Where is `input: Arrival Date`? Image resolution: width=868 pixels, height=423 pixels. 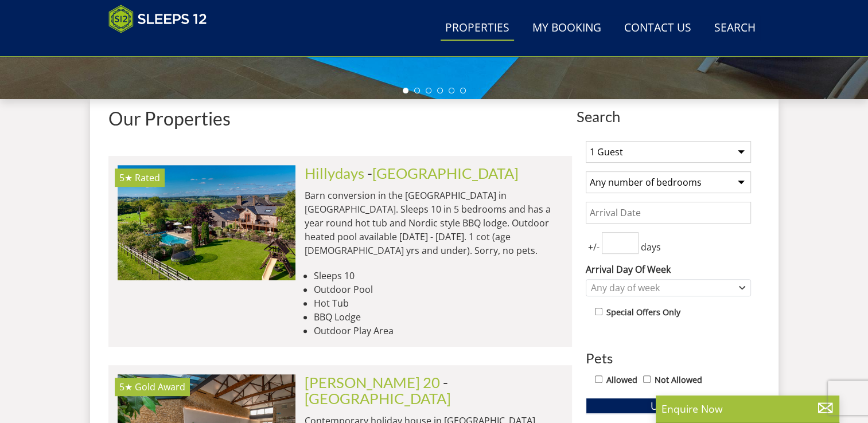
input: Arrival Date is located at coordinates (669, 213).